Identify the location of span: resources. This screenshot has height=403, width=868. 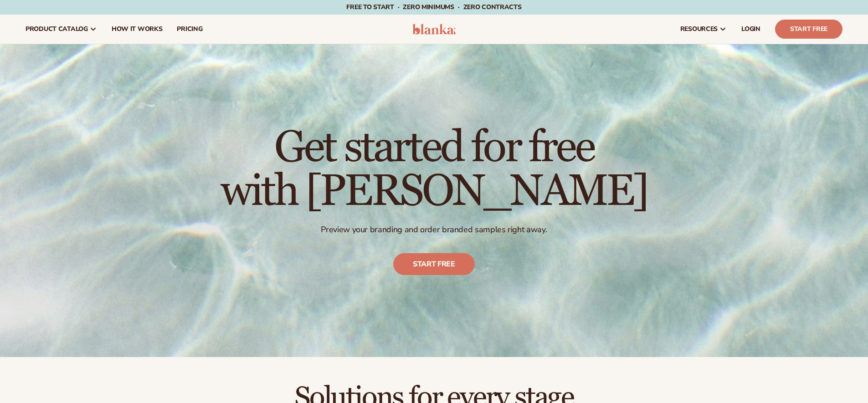
(699, 29).